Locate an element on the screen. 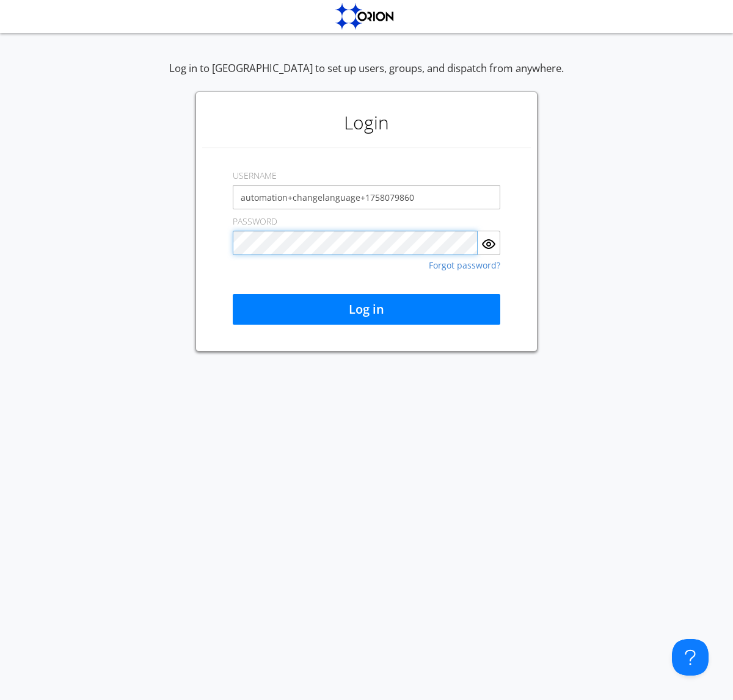 The image size is (733, 700). label: PASSWORD is located at coordinates (255, 222).